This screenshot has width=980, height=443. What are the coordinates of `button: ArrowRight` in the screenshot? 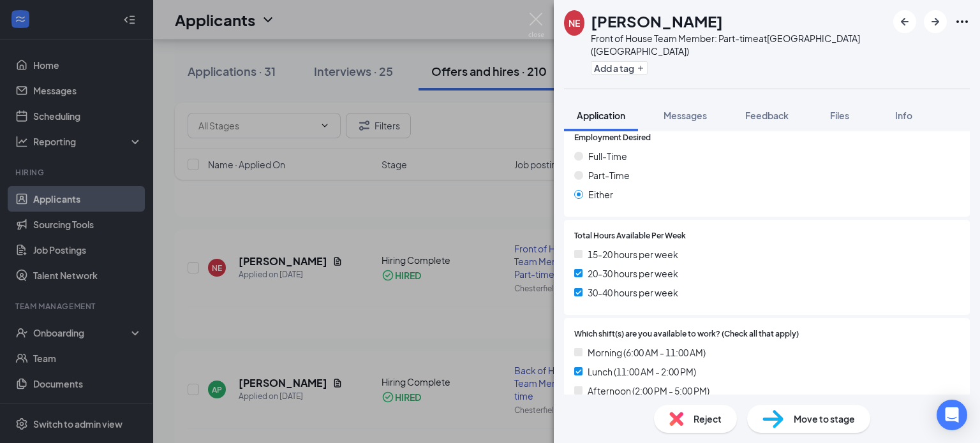 It's located at (935, 21).